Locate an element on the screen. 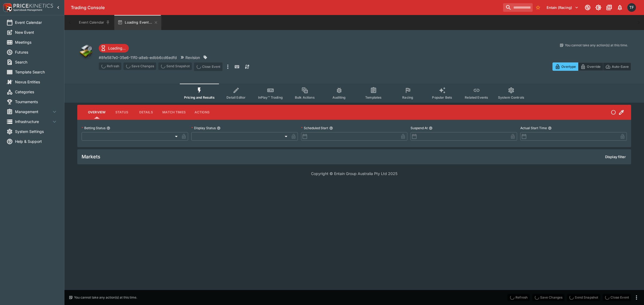 The image size is (644, 305). button: Auto-Save is located at coordinates (617, 67).